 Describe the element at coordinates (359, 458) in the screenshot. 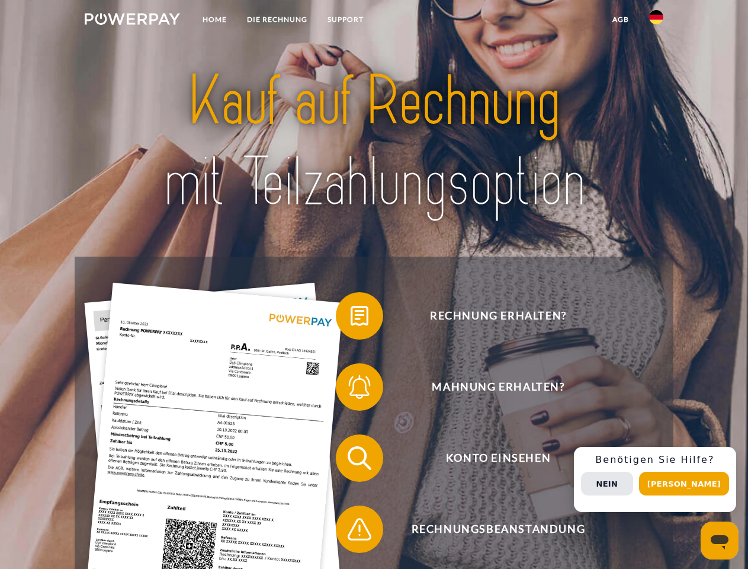

I see `img: qb_search.svg` at that location.